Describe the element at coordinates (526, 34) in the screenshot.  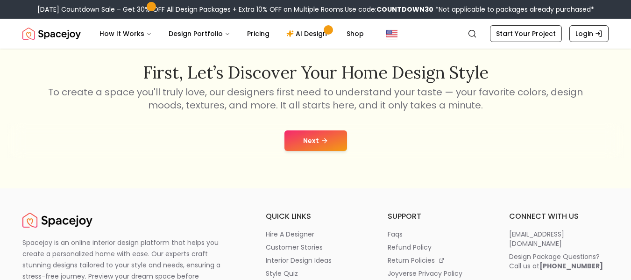
I see `a: Start Your Project` at that location.